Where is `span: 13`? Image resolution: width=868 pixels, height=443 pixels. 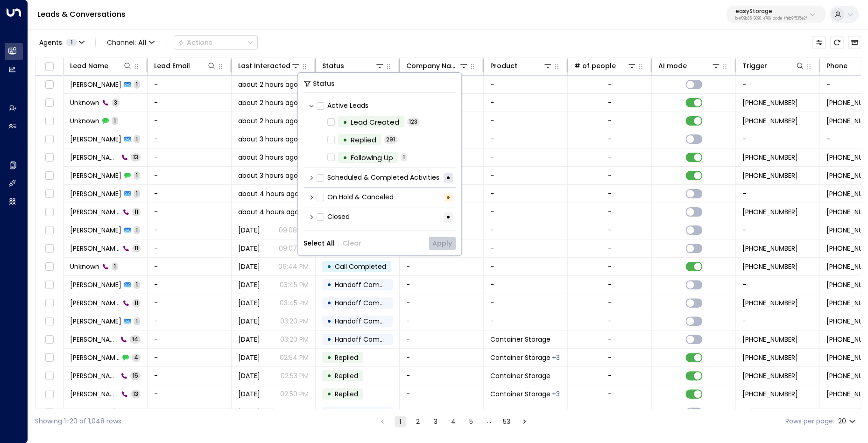 span: 13 is located at coordinates (136, 157).